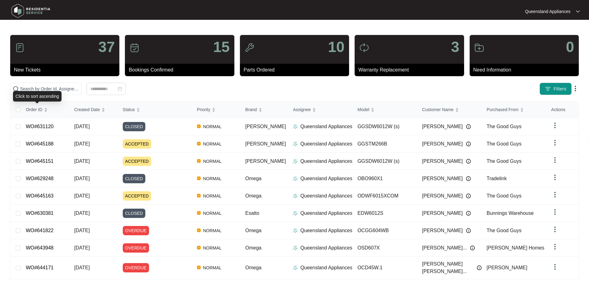  Describe the element at coordinates (251, 110) in the screenshot. I see `span: Brand` at that location.